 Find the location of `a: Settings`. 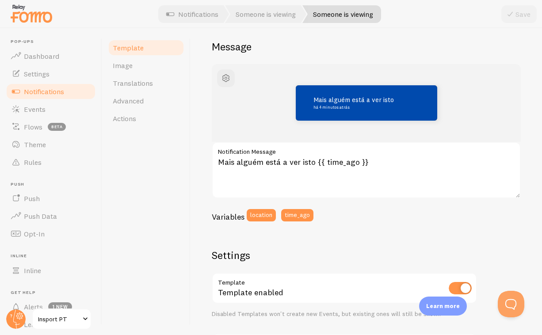

a: Settings is located at coordinates (51, 74).